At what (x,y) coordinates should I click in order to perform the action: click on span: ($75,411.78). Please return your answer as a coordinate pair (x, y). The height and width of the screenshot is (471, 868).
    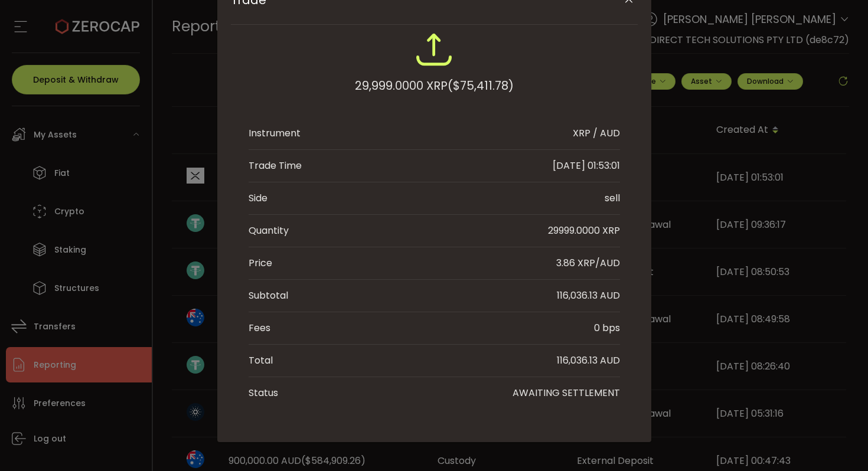
    Looking at the image, I should click on (480, 86).